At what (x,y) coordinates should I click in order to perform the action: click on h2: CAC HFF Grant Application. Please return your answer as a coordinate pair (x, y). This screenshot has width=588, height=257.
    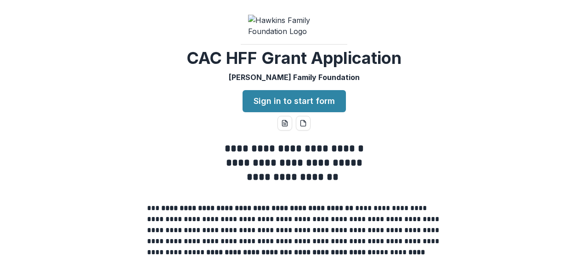
    Looking at the image, I should click on (294, 58).